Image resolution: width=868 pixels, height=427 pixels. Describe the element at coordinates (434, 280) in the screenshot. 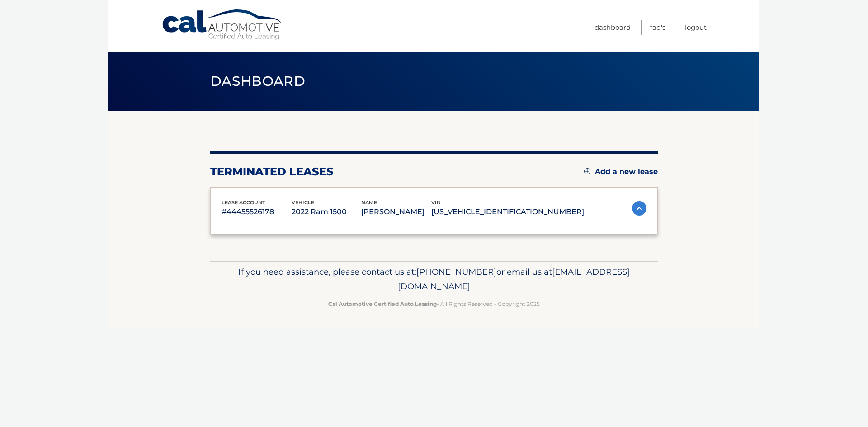

I see `p: If you need assistance, please contact us at: or email us at` at that location.